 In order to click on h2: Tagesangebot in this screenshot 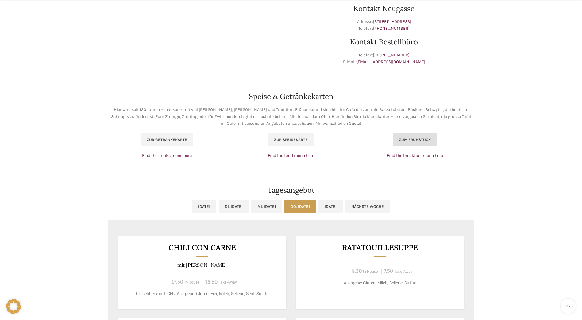, I will do `click(291, 191)`.